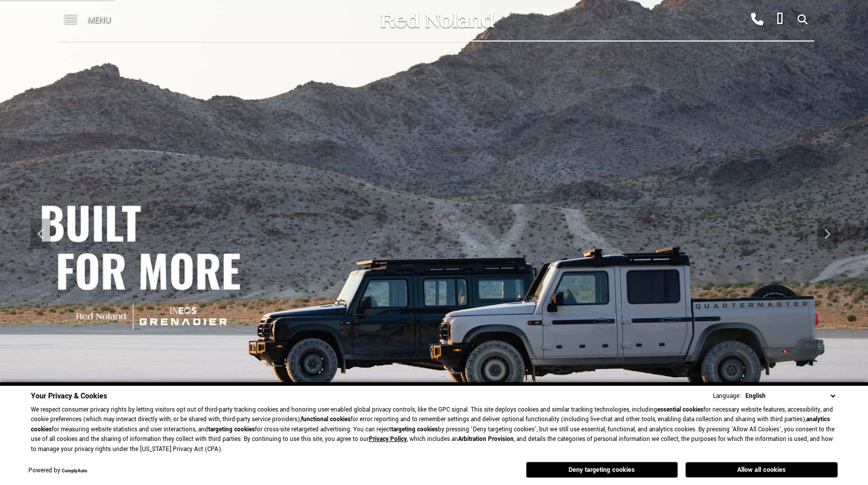  What do you see at coordinates (726, 397) in the screenshot?
I see `div: Language:` at bounding box center [726, 397].